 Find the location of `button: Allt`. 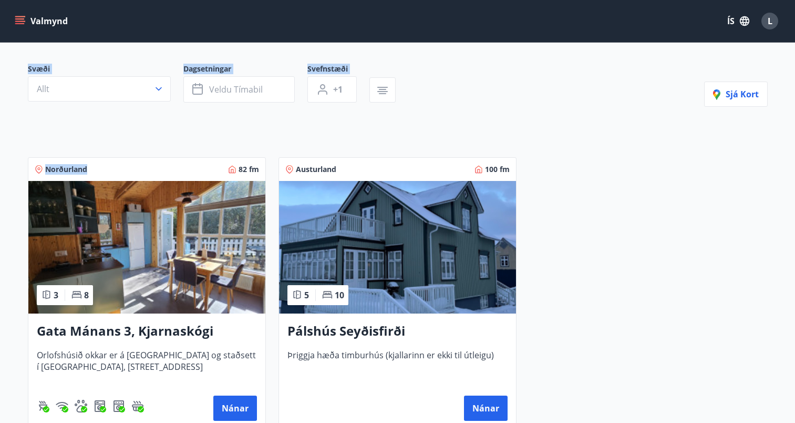

button: Allt is located at coordinates (99, 89).